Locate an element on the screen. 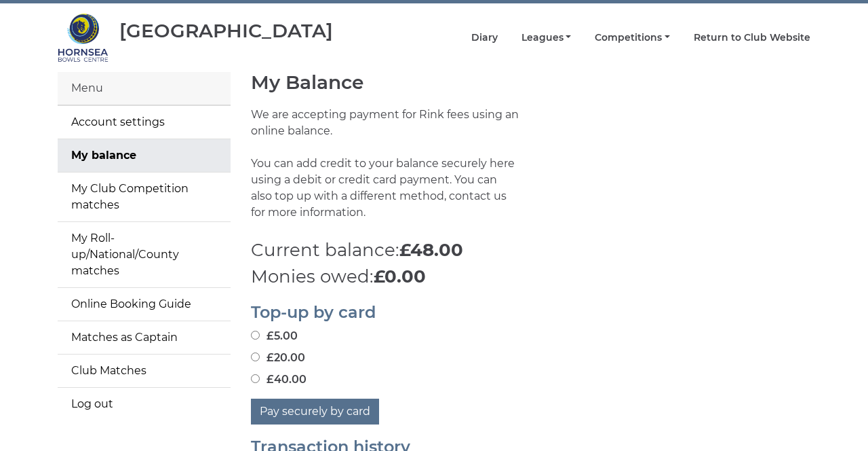 The image size is (868, 451). a: Matches as Captain is located at coordinates (144, 338).